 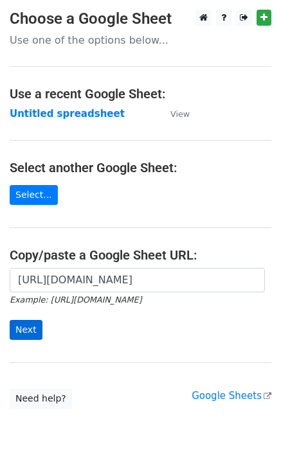 I want to click on a: Need help?, so click(x=41, y=399).